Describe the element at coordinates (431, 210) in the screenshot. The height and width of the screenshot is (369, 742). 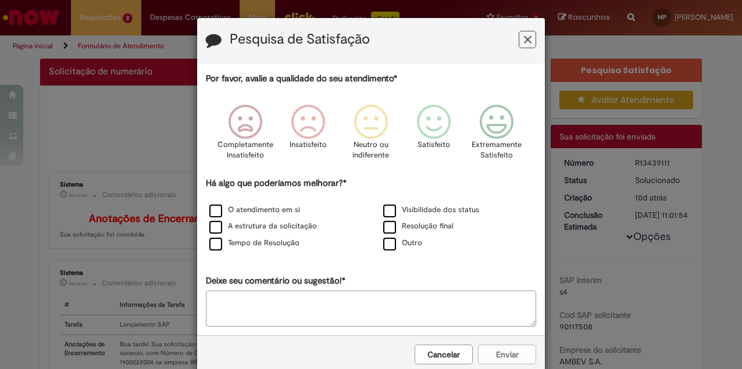
I see `label: Visibilidade dos status` at that location.